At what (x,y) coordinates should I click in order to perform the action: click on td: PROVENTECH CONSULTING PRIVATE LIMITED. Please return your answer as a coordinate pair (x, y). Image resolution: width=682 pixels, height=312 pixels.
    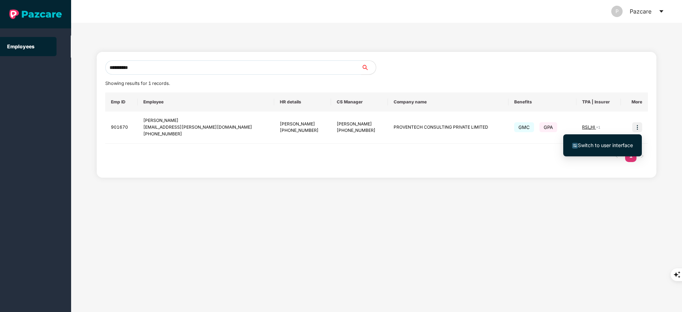
    Looking at the image, I should click on (448, 128).